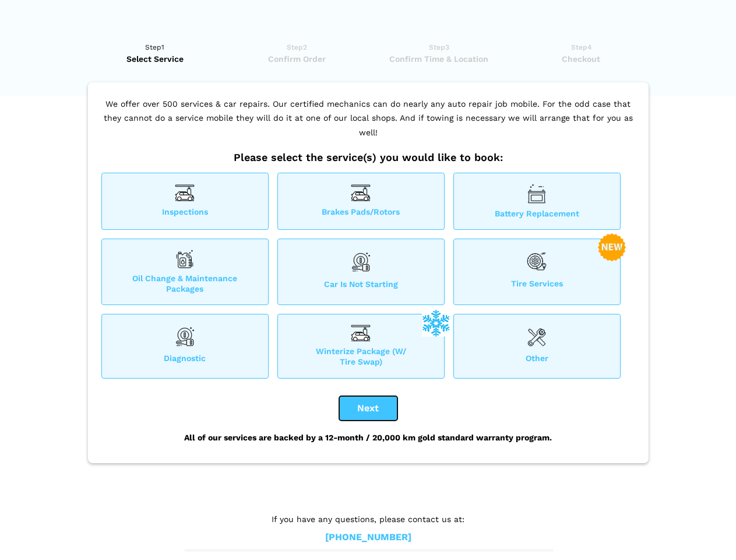 Image resolution: width=736 pixels, height=560 pixels. I want to click on span: Confirm Time & Location, so click(439, 59).